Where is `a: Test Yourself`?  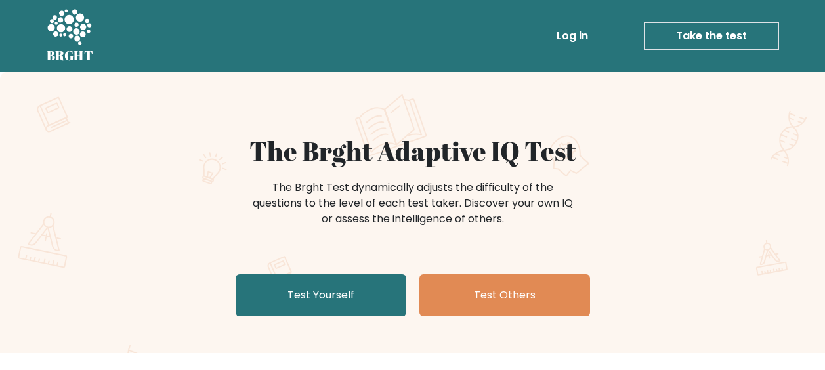
a: Test Yourself is located at coordinates (321, 295).